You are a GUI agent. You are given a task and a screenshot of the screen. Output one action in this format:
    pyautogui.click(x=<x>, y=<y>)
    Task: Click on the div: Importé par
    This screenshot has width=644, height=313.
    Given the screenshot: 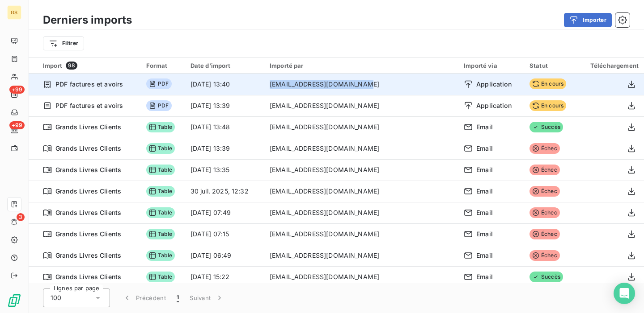 What is the action you would take?
    pyautogui.click(x=361, y=65)
    